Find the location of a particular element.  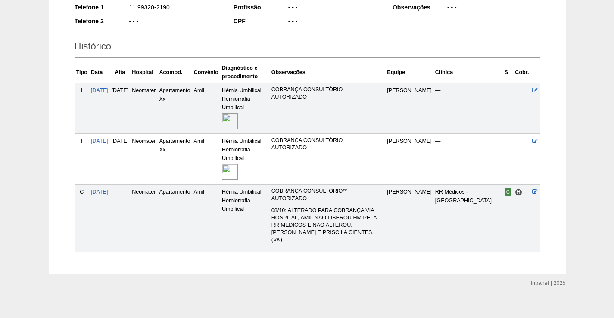

th: Hospital is located at coordinates (143, 72).